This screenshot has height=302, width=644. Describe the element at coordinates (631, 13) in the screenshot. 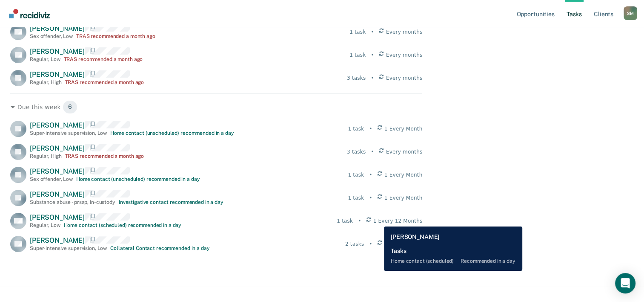

I see `button: Profile dropdown button` at that location.